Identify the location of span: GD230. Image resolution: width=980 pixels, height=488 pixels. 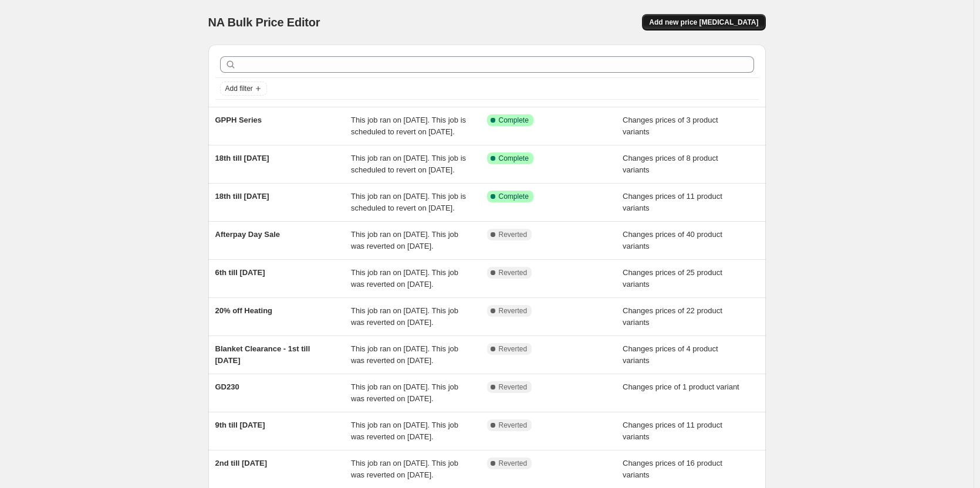
(227, 387).